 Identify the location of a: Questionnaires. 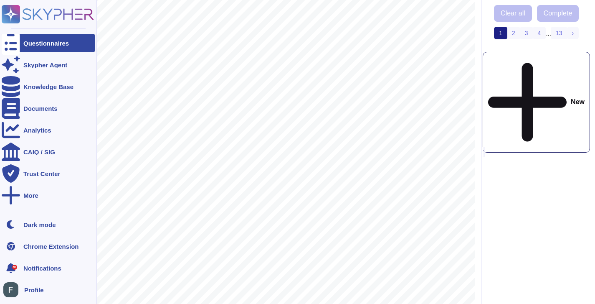
(48, 43).